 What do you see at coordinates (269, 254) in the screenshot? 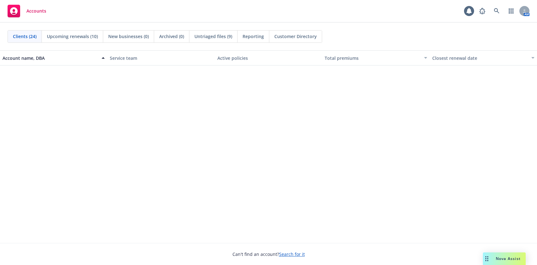
I see `span: Can't find an account?` at bounding box center [269, 254].